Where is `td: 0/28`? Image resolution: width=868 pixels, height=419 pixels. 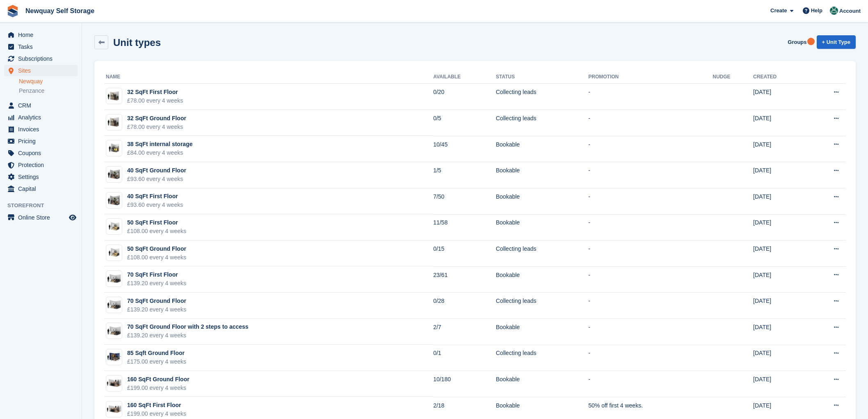
td: 0/28 is located at coordinates (464, 305).